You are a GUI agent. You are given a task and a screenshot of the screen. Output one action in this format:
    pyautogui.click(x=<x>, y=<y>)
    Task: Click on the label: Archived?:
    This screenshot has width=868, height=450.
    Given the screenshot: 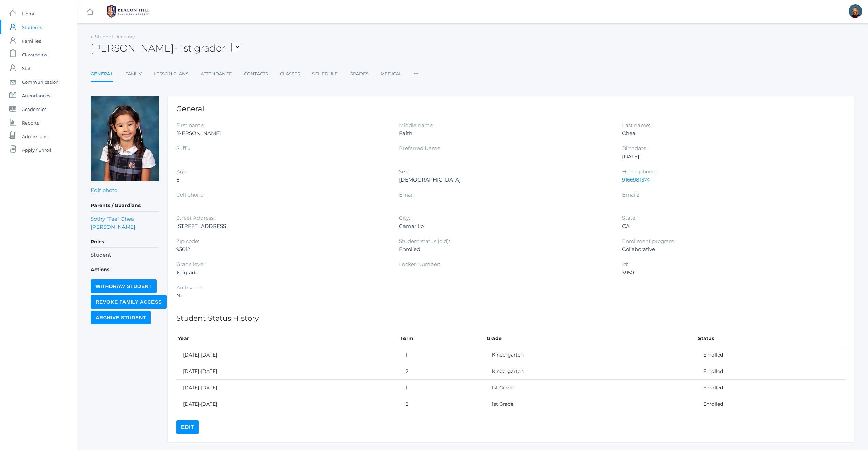 What is the action you would take?
    pyautogui.click(x=189, y=287)
    